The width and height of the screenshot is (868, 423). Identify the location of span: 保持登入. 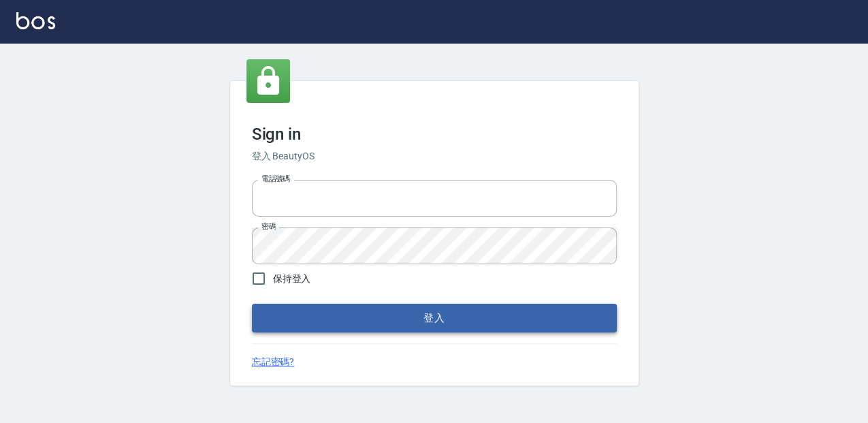
(292, 278).